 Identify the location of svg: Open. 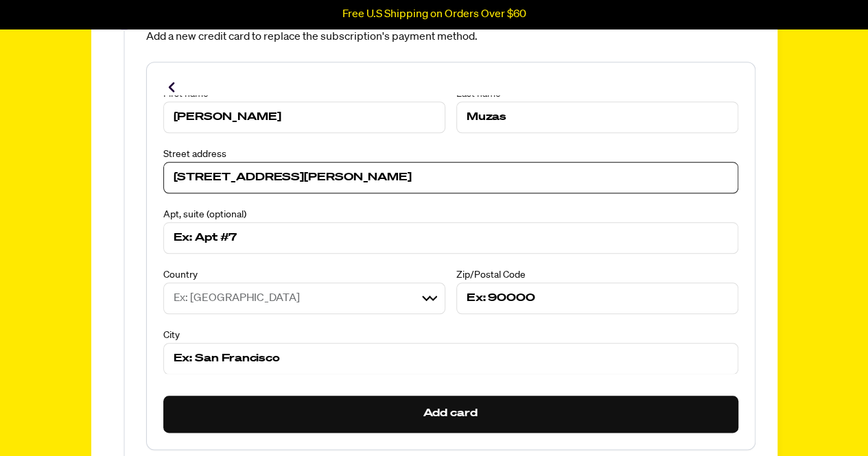
(433, 298).